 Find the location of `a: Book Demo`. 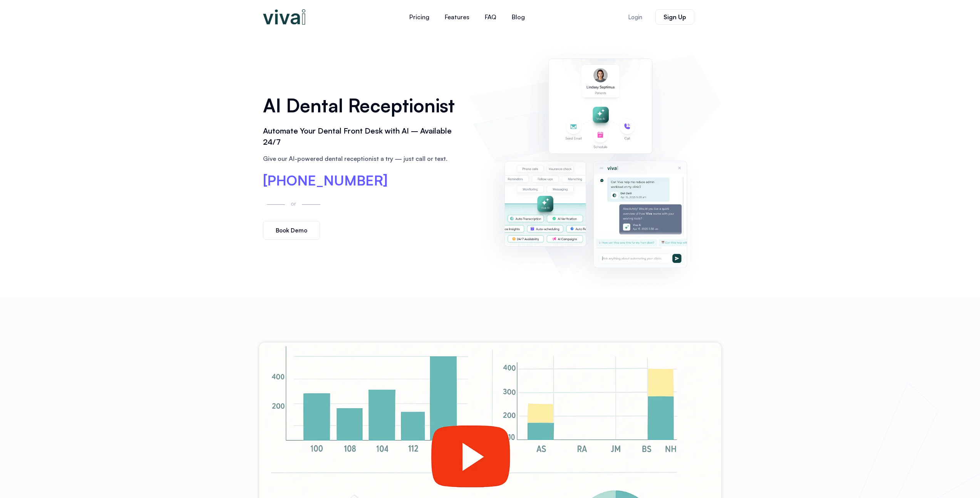

a: Book Demo is located at coordinates (291, 230).